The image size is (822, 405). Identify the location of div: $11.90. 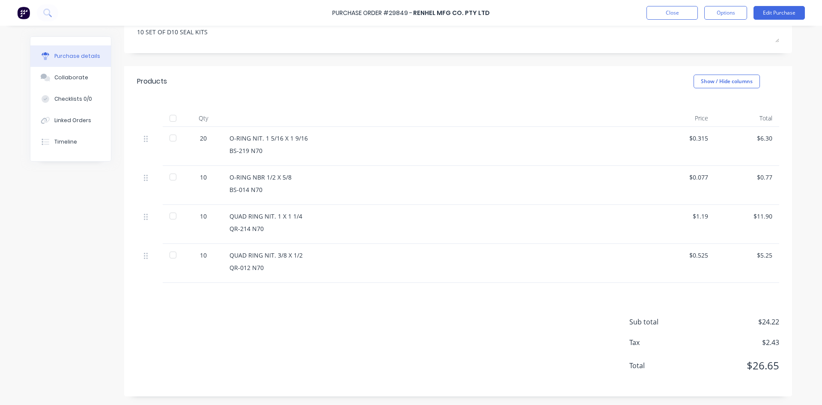
(747, 216).